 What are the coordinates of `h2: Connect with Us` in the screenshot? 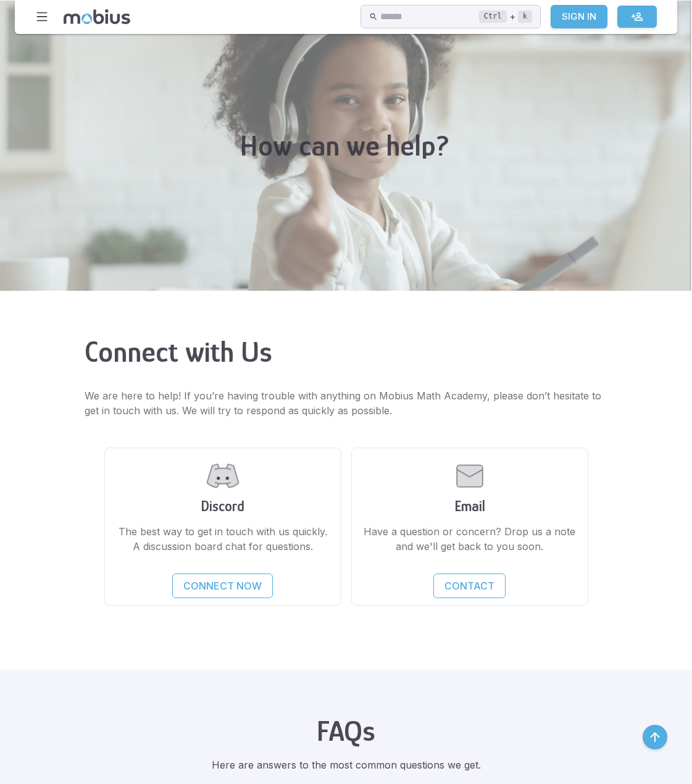 It's located at (346, 352).